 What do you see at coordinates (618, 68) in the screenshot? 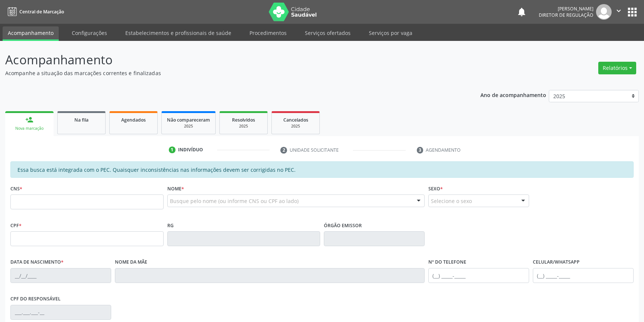
I see `button: Relatórios` at bounding box center [618, 68].